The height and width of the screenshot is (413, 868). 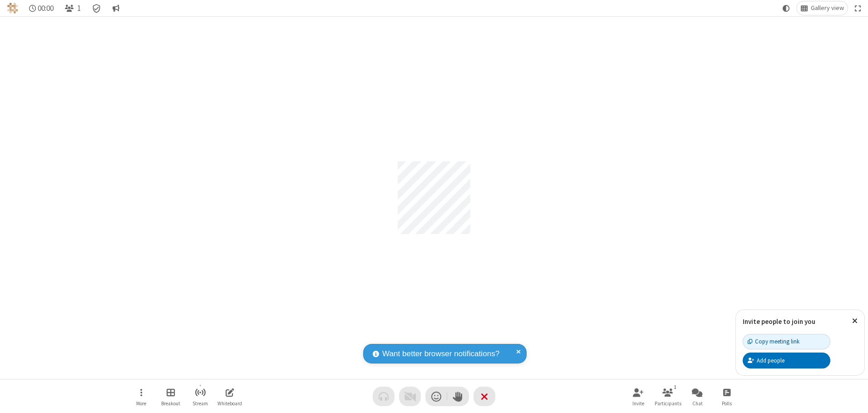 I want to click on span: Polls, so click(x=726, y=403).